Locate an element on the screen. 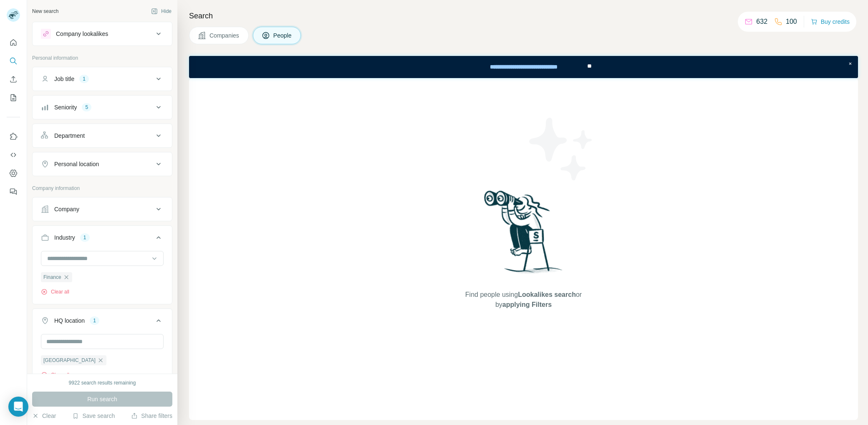  button: Personal location is located at coordinates (102, 164).